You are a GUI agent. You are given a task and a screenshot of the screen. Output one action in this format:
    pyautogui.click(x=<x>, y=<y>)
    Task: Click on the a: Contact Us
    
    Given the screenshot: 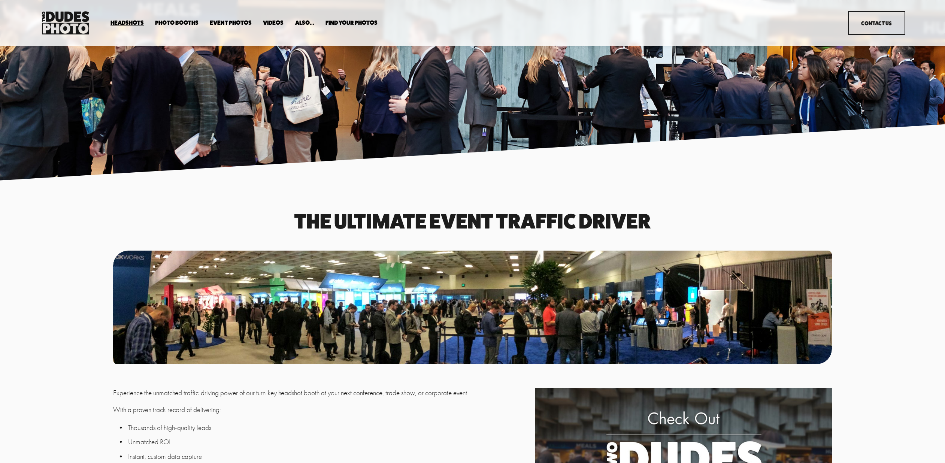 What is the action you would take?
    pyautogui.click(x=877, y=23)
    